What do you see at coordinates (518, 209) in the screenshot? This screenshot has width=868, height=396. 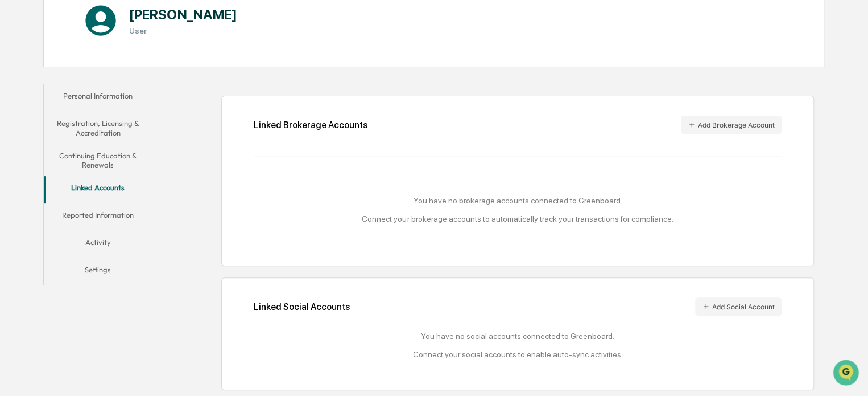 I see `div: You have no brokerage accounts connected to Greenboard. Connect your brokerage accounts to automa...` at bounding box center [518, 209].